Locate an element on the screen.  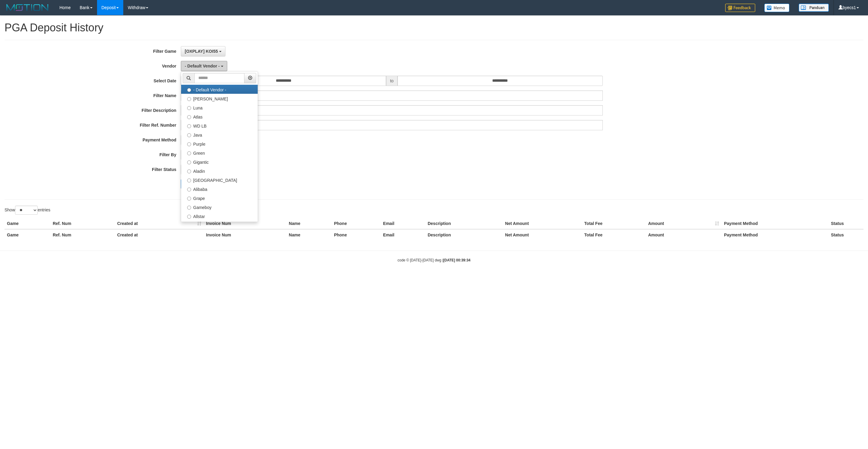
h1: PGA Deposit History is located at coordinates (434, 28).